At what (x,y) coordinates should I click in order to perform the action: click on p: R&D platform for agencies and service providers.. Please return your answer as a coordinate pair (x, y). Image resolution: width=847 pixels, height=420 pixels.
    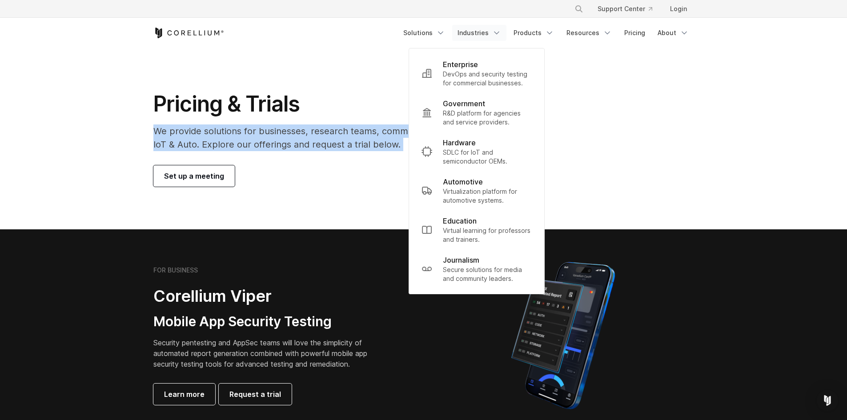
    Looking at the image, I should click on (487, 118).